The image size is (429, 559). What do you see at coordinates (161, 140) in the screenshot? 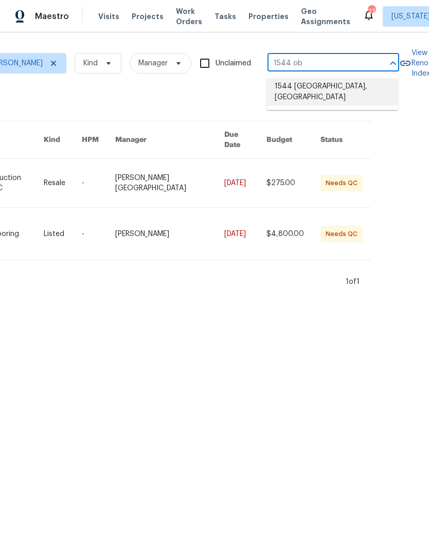
I see `th: Manager` at bounding box center [161, 140].